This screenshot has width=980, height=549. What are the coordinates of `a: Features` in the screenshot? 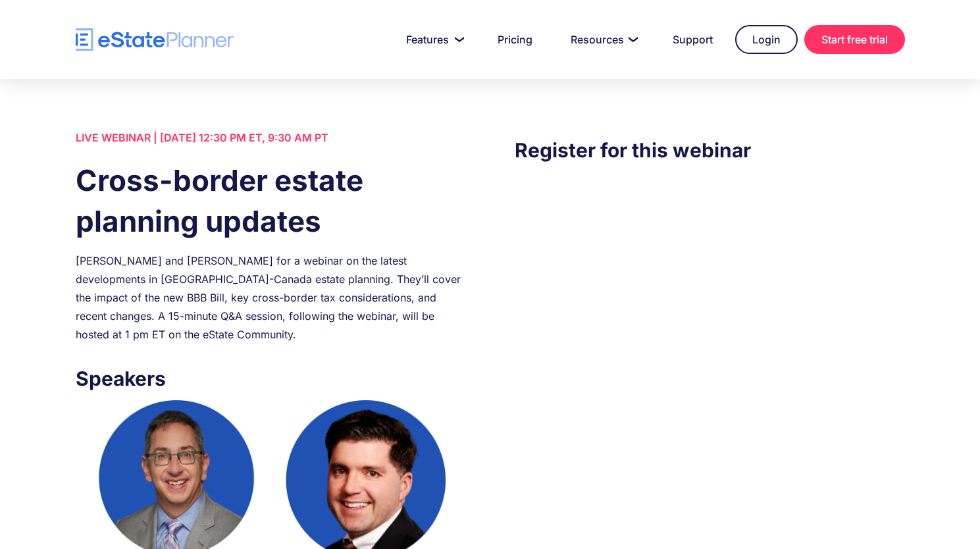 It's located at (433, 40).